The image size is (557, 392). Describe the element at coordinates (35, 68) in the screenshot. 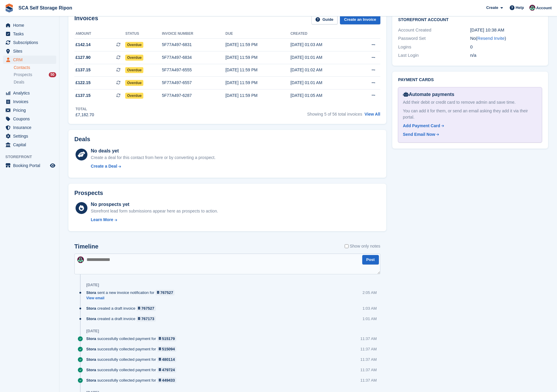

I see `a: Contacts` at that location.